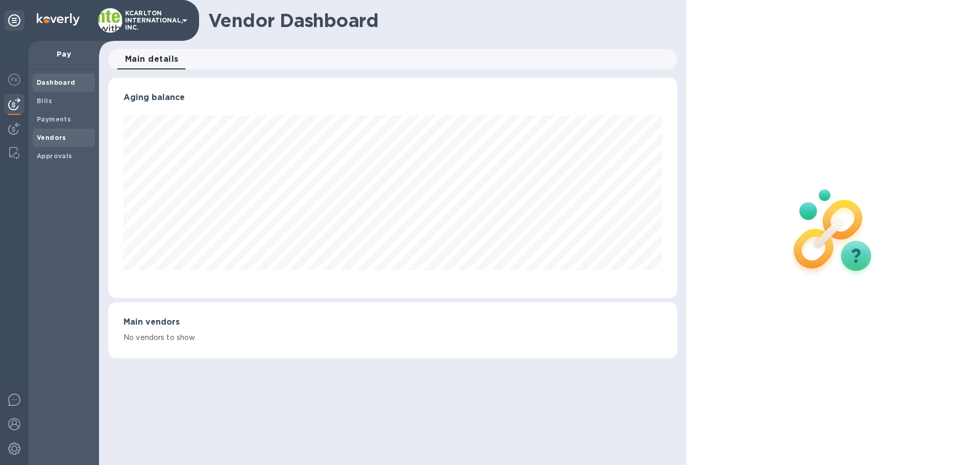  What do you see at coordinates (45, 100) in the screenshot?
I see `b: Bills` at bounding box center [45, 100].